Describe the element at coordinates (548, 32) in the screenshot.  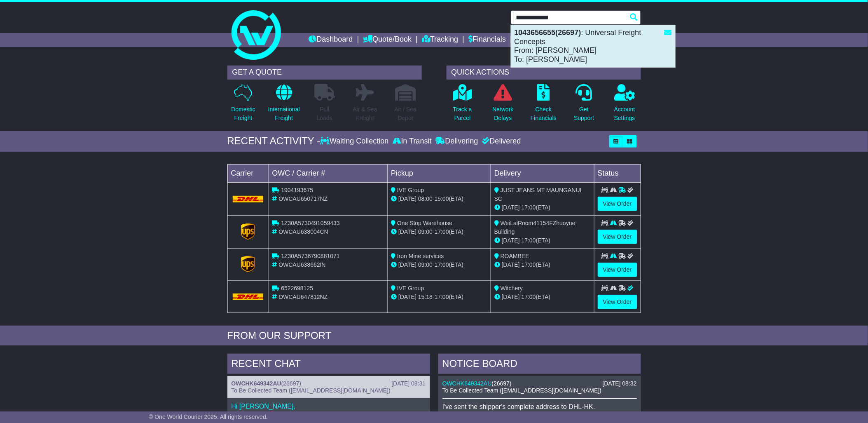
I see `strong: 1043656655(26697)` at that location.